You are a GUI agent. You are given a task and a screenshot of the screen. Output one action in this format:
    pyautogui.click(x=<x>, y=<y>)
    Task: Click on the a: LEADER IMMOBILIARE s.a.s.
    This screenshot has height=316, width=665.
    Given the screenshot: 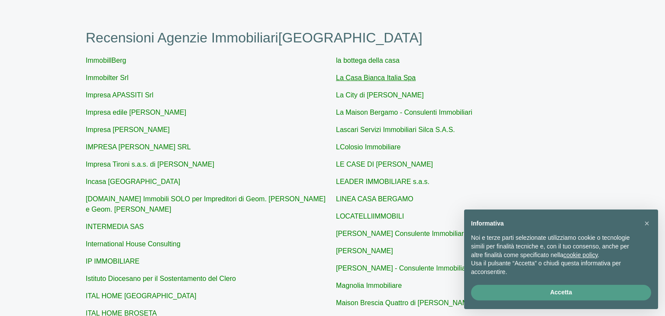 What is the action you would take?
    pyautogui.click(x=382, y=181)
    